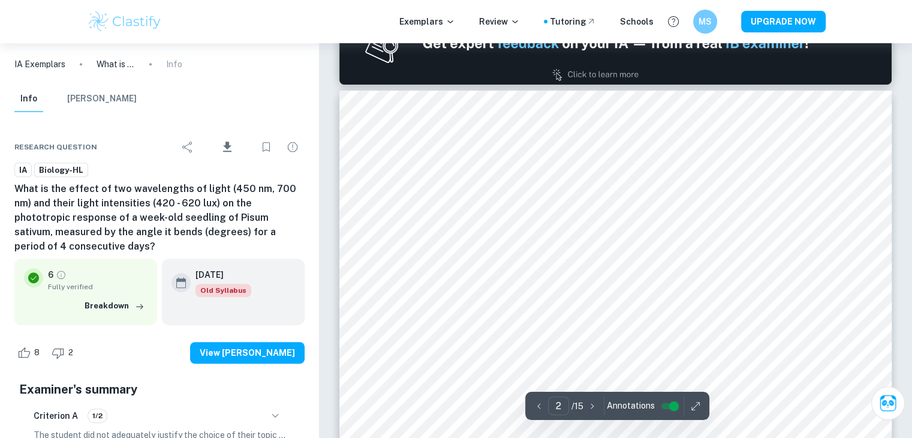  I want to click on a: Biology-HL, so click(61, 170).